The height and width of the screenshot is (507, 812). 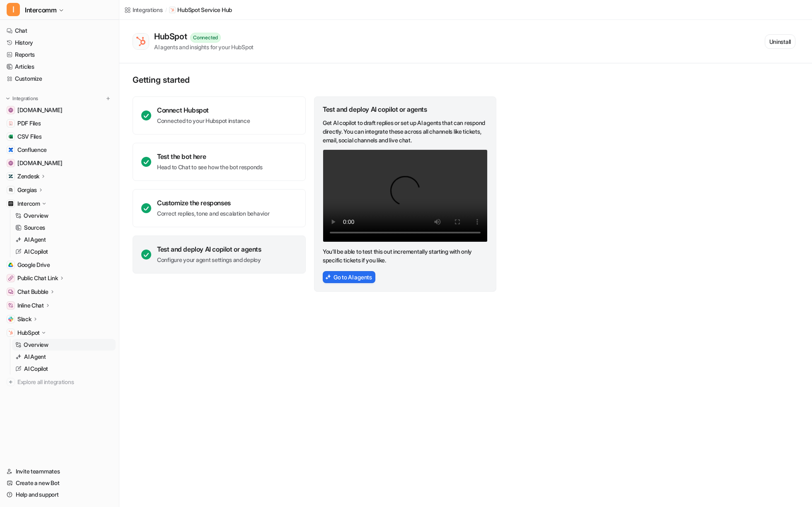 I want to click on video: Your browser does not support the video tag., so click(x=405, y=196).